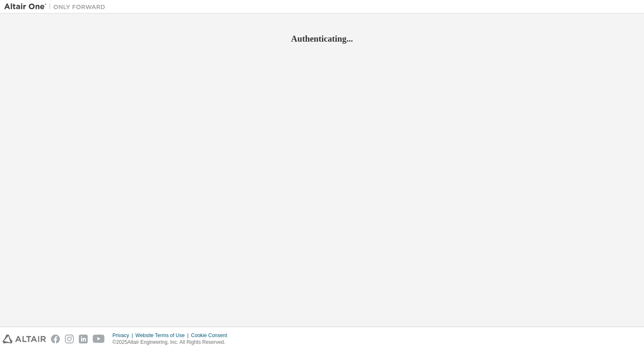 Image resolution: width=644 pixels, height=351 pixels. Describe the element at coordinates (99, 339) in the screenshot. I see `img: youtube.svg` at that location.